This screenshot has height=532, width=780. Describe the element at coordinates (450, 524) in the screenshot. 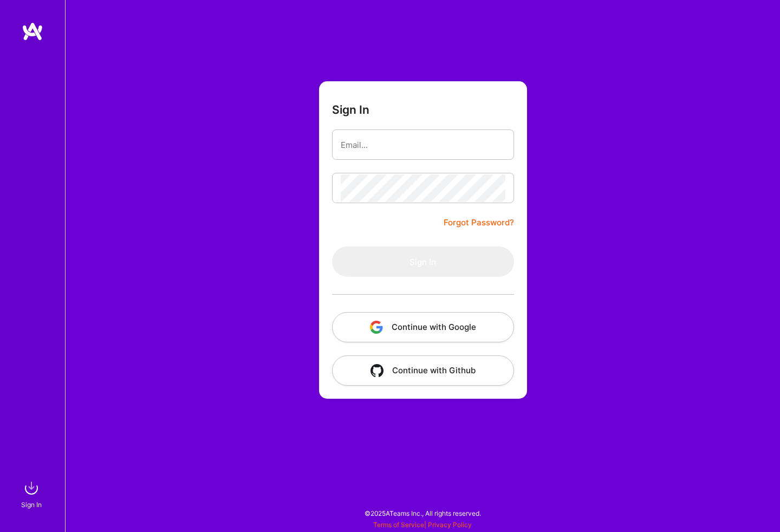

I see `a: Privacy Policy` at that location.